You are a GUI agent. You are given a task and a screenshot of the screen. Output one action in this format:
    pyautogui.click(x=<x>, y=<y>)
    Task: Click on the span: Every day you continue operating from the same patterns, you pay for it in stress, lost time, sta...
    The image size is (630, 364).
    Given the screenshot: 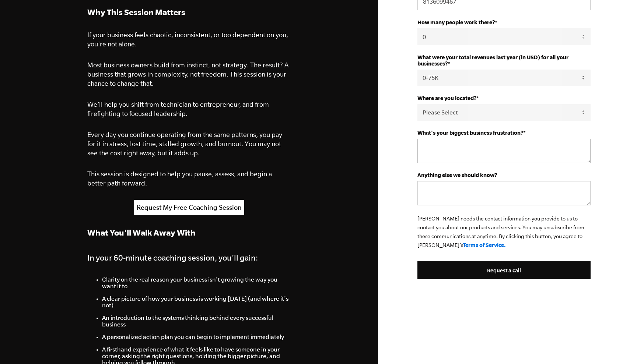 What is the action you would take?
    pyautogui.click(x=184, y=144)
    